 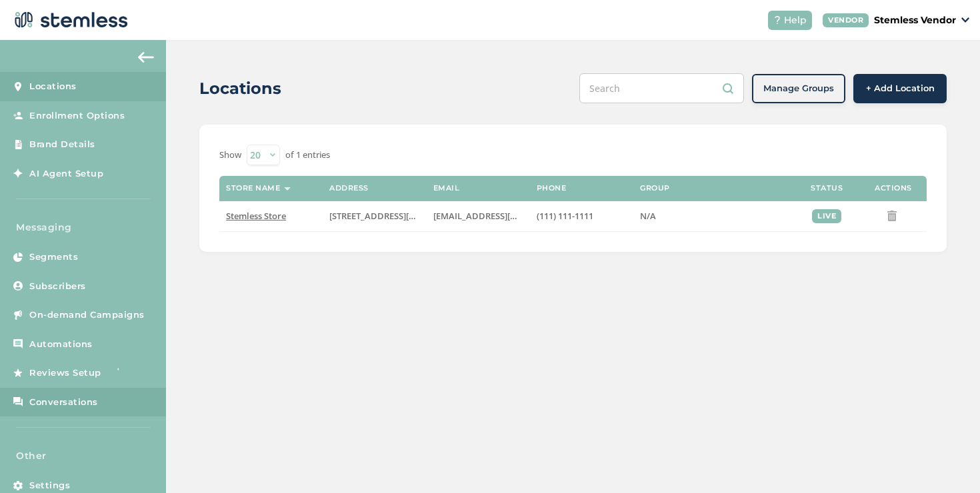 What do you see at coordinates (447, 188) in the screenshot?
I see `label: Email` at bounding box center [447, 188].